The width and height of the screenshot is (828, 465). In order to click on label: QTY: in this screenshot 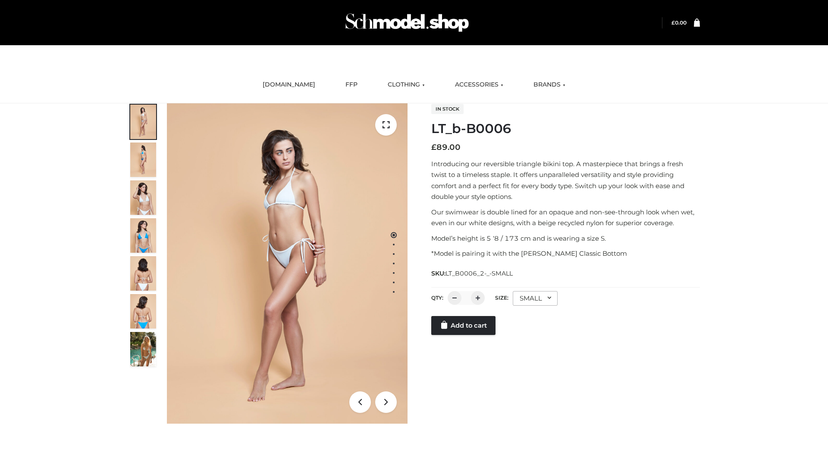, I will do `click(437, 298)`.